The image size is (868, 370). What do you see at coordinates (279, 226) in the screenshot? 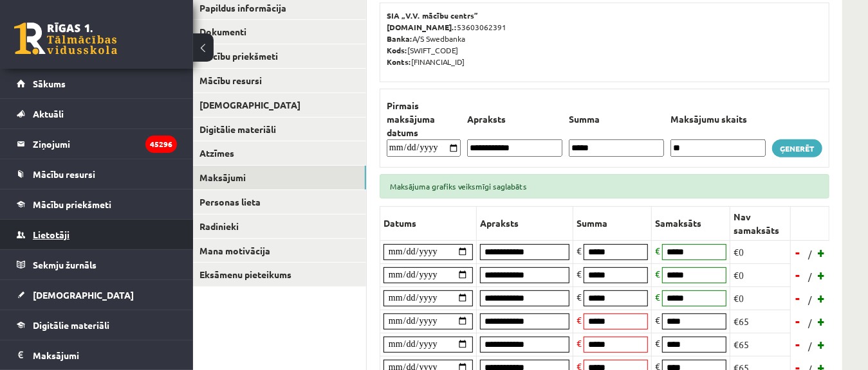
I see `a: Radinieki` at bounding box center [279, 226].